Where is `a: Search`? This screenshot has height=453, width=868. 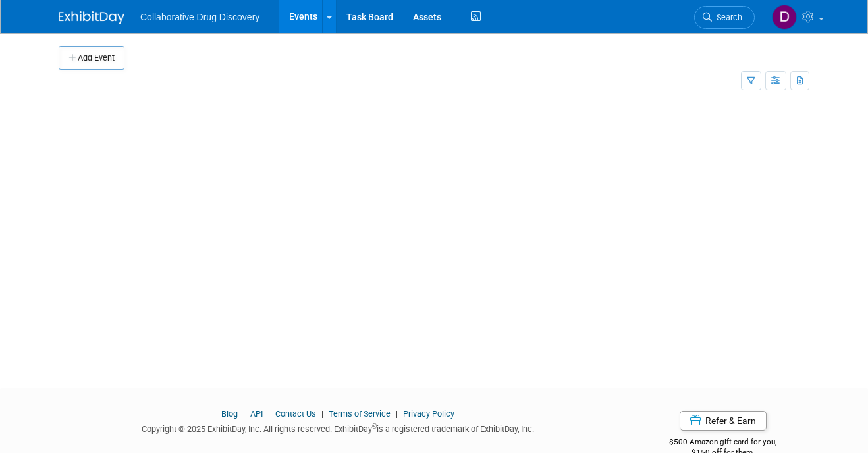
a: Search is located at coordinates (725, 17).